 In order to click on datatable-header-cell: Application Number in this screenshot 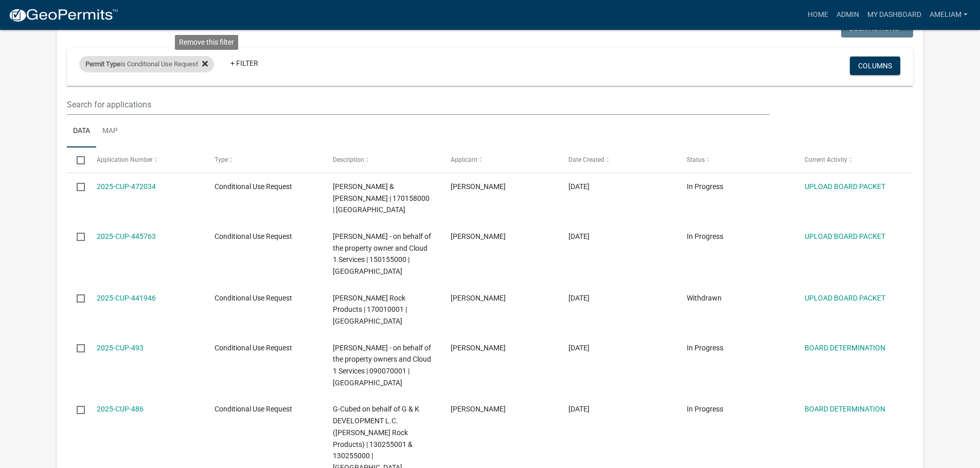, I will do `click(145, 160)`.